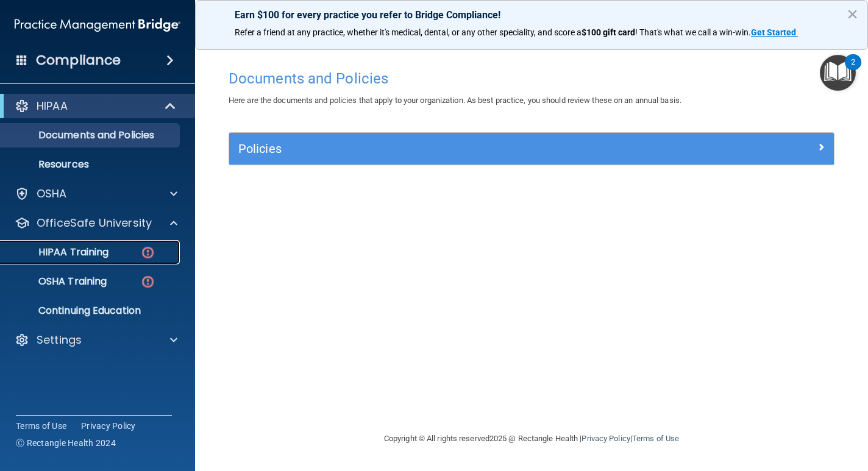 This screenshot has width=868, height=471. What do you see at coordinates (693, 32) in the screenshot?
I see `span: ! That's what we call a win-win.` at bounding box center [693, 32].